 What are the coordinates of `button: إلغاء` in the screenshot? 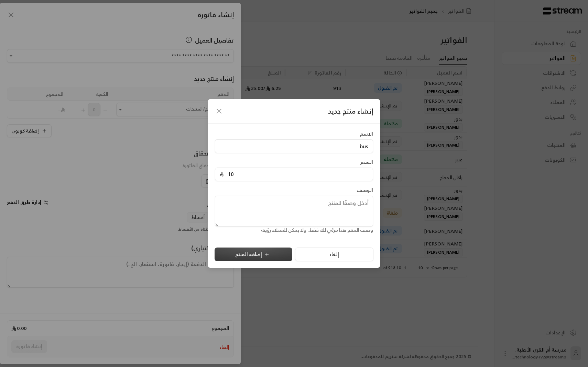 It's located at (334, 255).